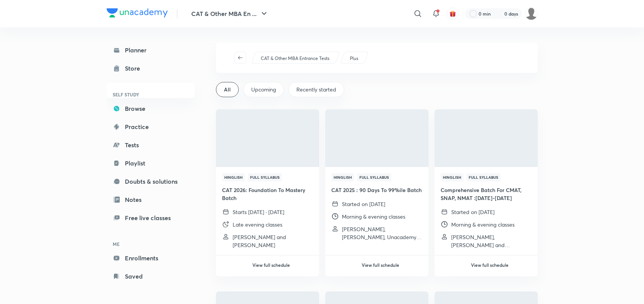 This screenshot has width=644, height=304. Describe the element at coordinates (382, 234) in the screenshot. I see `p: Lokesh Agarwal, Ravi Kumar, Unacademy CAT & Other MBA Entrance Tests and 1 more` at that location.